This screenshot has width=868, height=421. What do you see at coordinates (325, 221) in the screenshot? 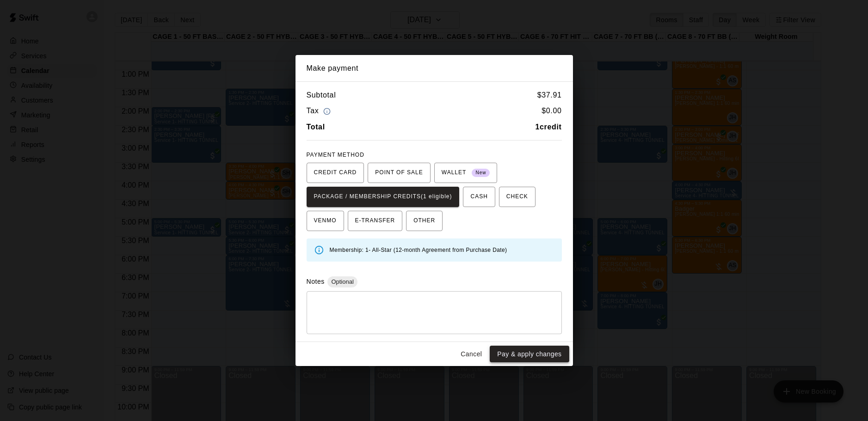
I see `span: VENMO` at bounding box center [325, 221].